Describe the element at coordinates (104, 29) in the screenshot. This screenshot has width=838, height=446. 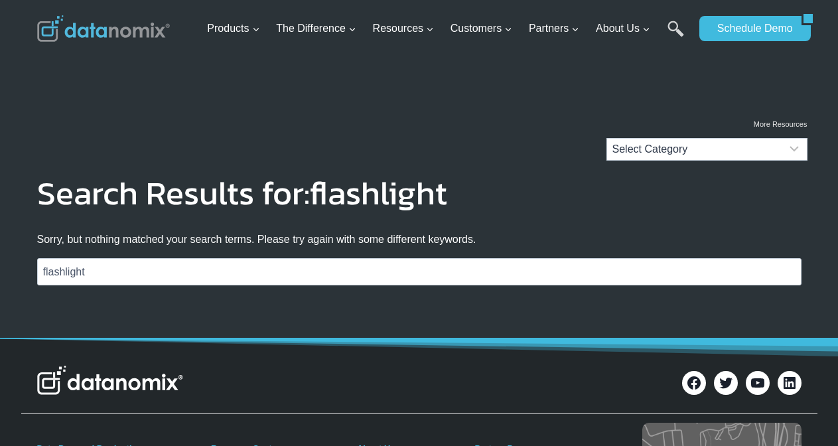
I see `img: Datanomix` at that location.